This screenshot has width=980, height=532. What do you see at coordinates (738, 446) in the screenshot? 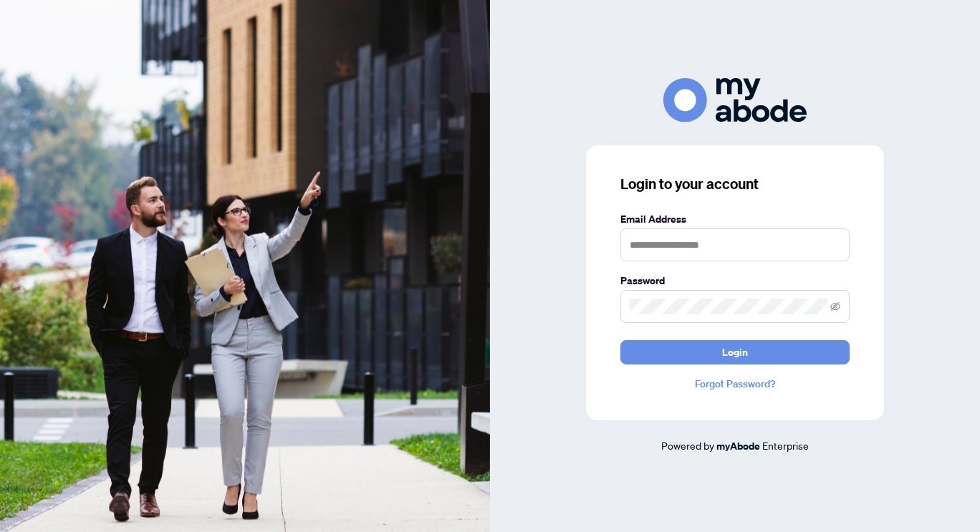
I see `a: myAbode` at bounding box center [738, 446].